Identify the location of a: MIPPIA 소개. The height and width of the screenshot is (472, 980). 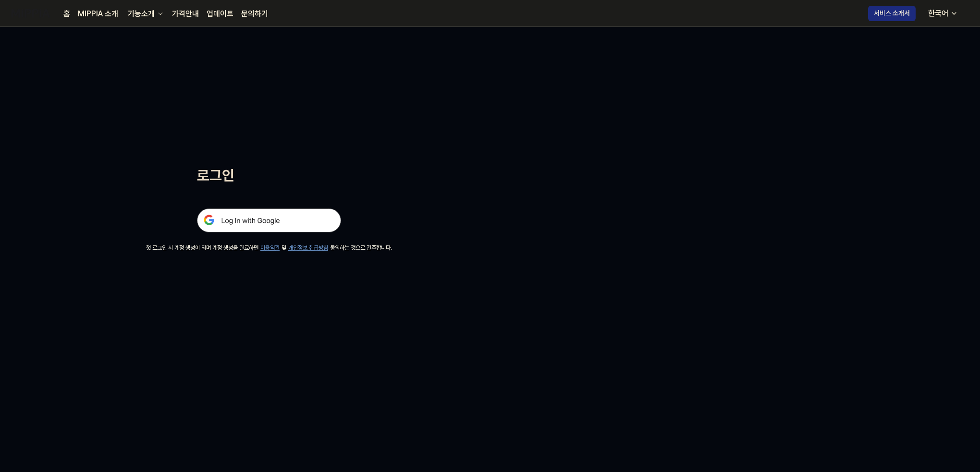
(98, 14).